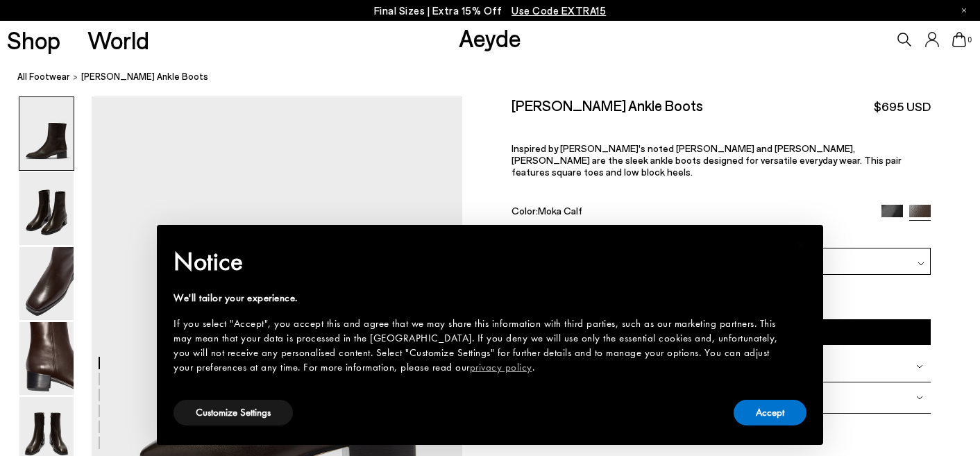 The image size is (980, 456). I want to click on img: Lee Leather Ankle Boots - Image 3, so click(47, 283).